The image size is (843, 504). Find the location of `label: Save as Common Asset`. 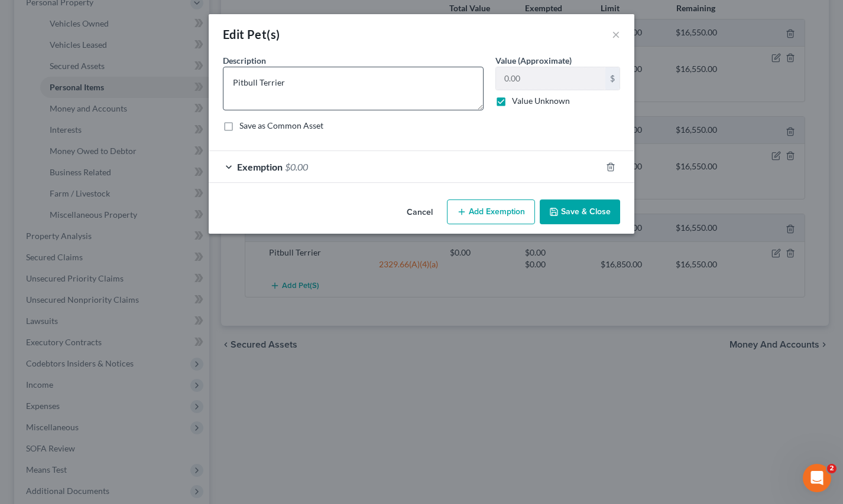

label: Save as Common Asset is located at coordinates (281, 126).